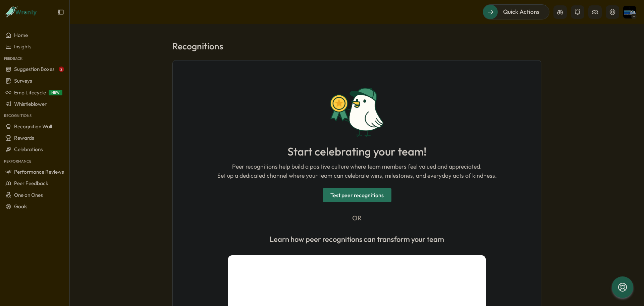  What do you see at coordinates (357, 151) in the screenshot?
I see `h1: Start celebrating your team!` at bounding box center [357, 151].